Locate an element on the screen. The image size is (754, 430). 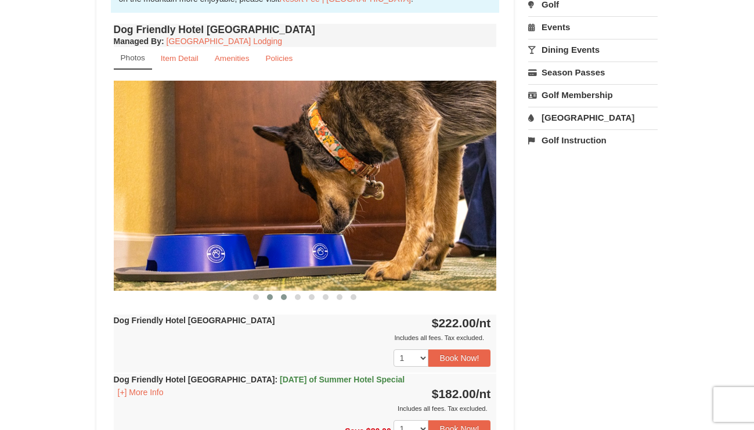
a: Dining Events is located at coordinates (592, 49).